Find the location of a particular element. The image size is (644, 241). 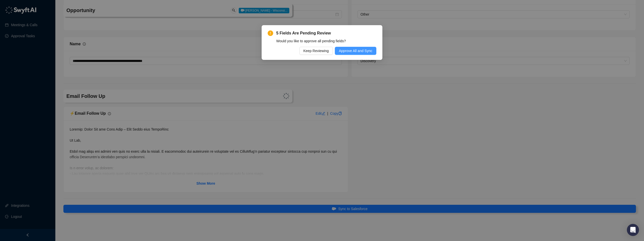

div: Would you like to approve all pending fields? is located at coordinates (326, 41).